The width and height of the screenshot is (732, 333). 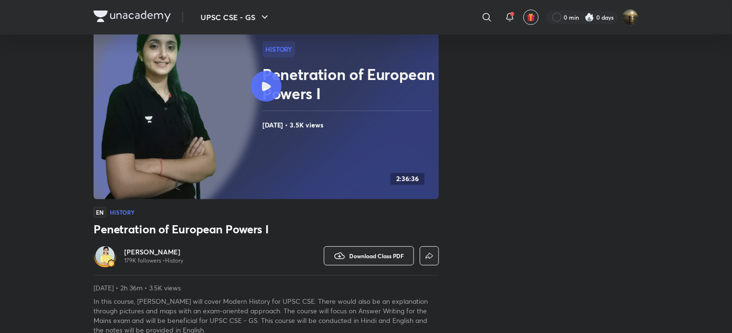 What do you see at coordinates (531, 17) in the screenshot?
I see `img: avatar` at bounding box center [531, 17].